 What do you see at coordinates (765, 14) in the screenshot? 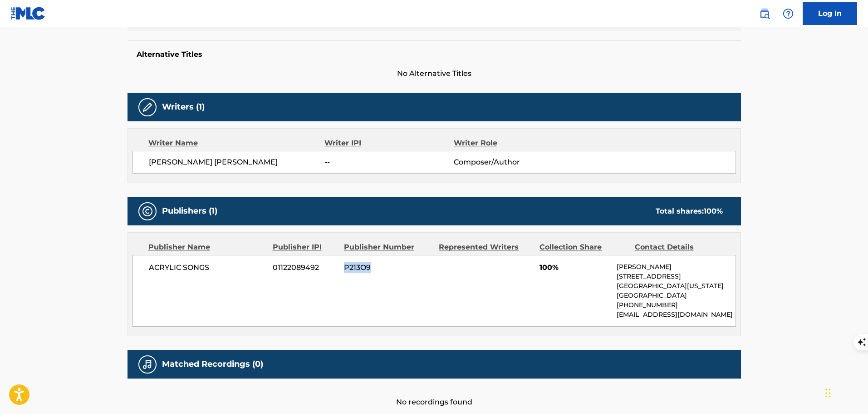
I see `img: search` at bounding box center [765, 14].